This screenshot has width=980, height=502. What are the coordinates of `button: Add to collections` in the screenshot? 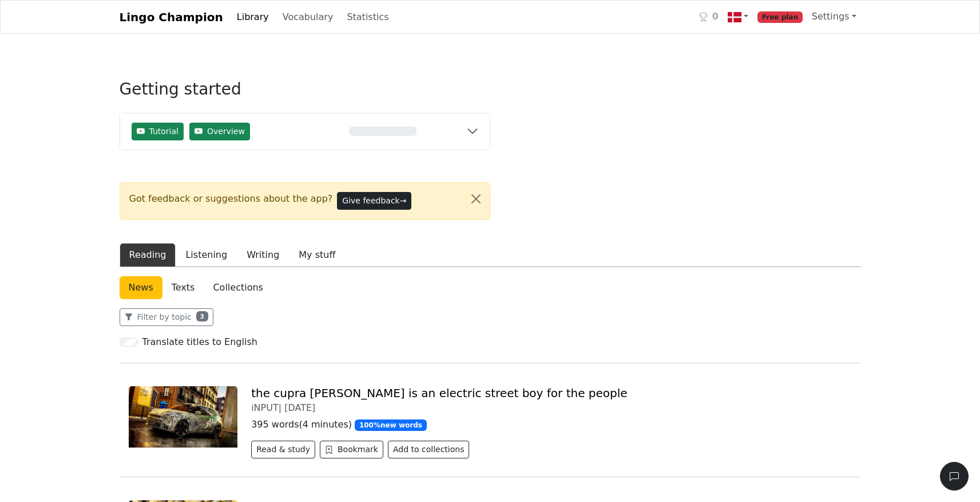 It's located at (429, 449).